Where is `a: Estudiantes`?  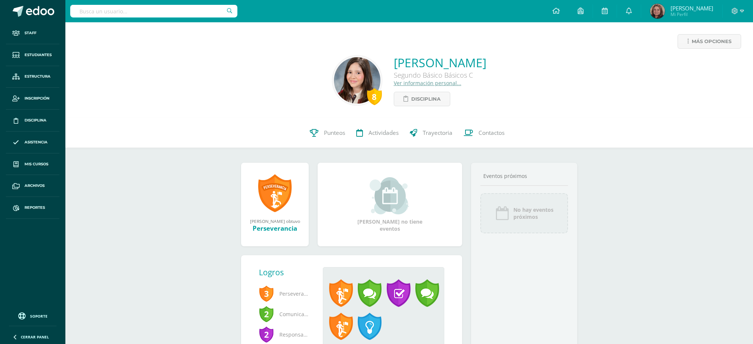 a: Estudiantes is located at coordinates (33, 55).